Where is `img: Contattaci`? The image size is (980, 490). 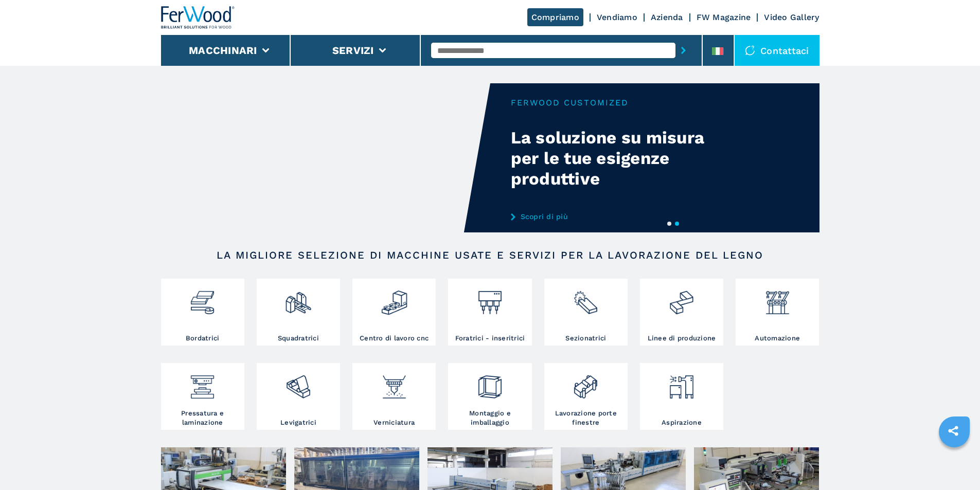
img: Contattaci is located at coordinates (750, 50).